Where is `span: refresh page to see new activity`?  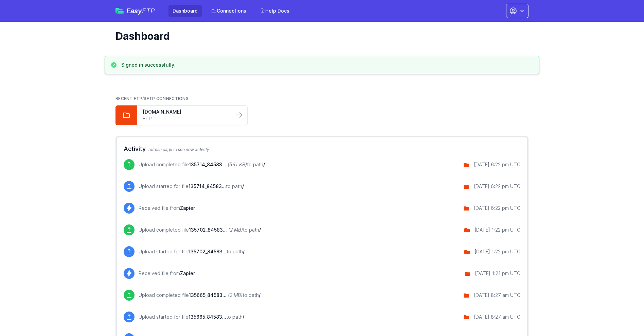 span: refresh page to see new activity is located at coordinates (179, 149).